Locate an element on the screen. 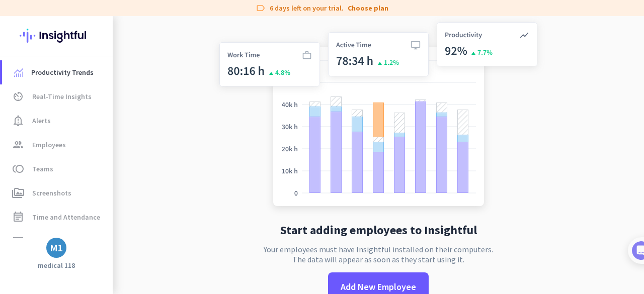  a: menu-itemProductivity Trends is located at coordinates (57, 72).